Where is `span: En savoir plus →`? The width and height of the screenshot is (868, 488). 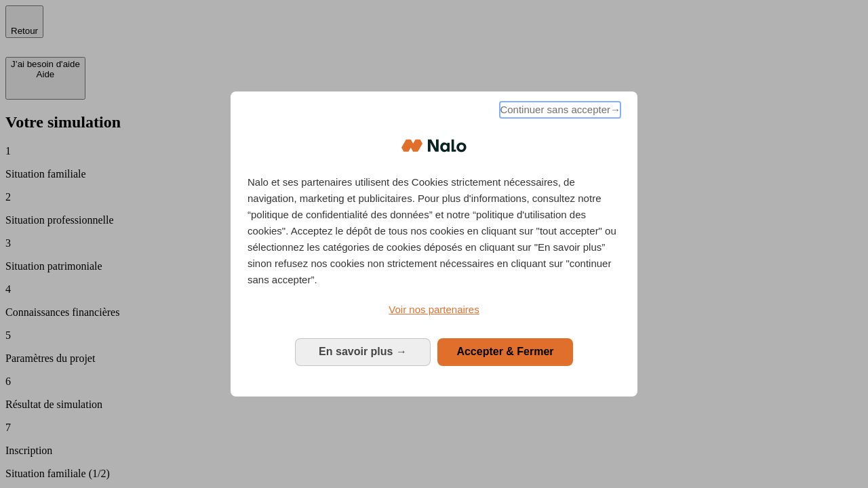 span: En savoir plus → is located at coordinates (362, 351).